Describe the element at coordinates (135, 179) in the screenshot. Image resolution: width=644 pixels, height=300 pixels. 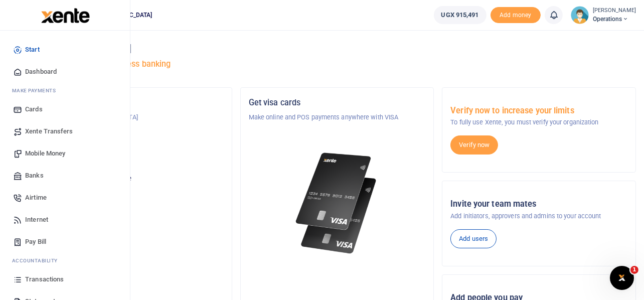
I see `p: Your current account balance` at that location.